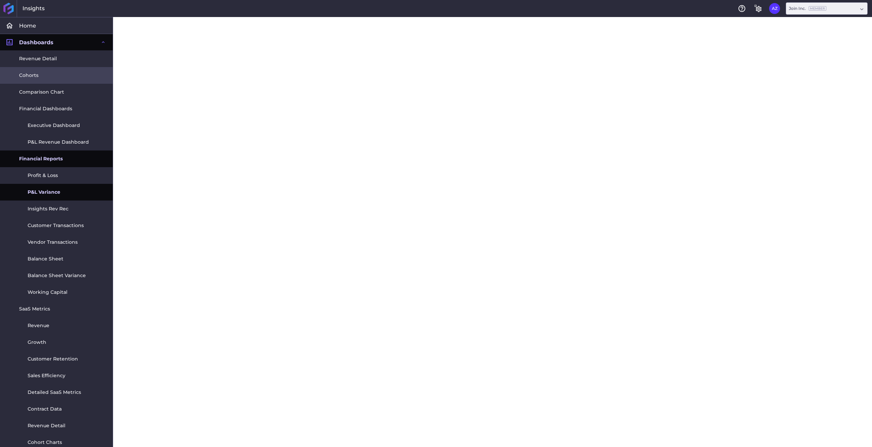 The height and width of the screenshot is (447, 872). I want to click on span: Financial Reports, so click(41, 159).